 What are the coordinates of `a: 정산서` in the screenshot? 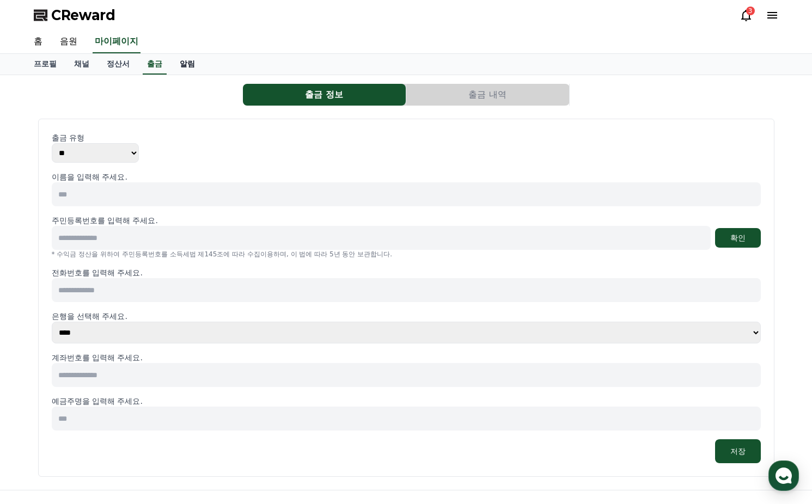 It's located at (118, 65).